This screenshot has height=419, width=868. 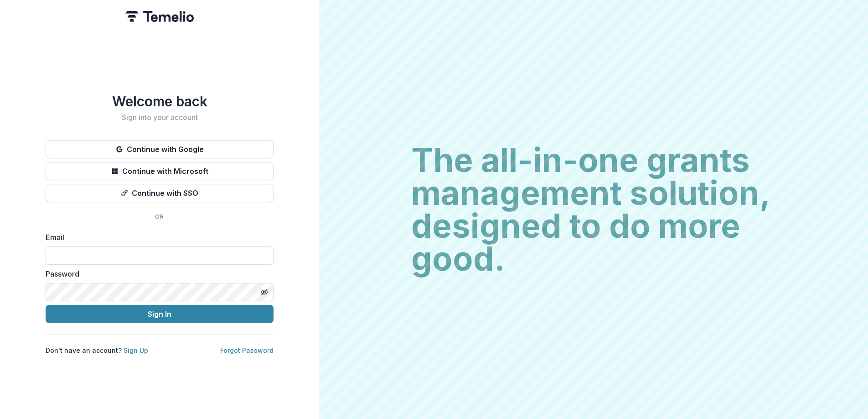 I want to click on h1: Welcome back, so click(x=160, y=101).